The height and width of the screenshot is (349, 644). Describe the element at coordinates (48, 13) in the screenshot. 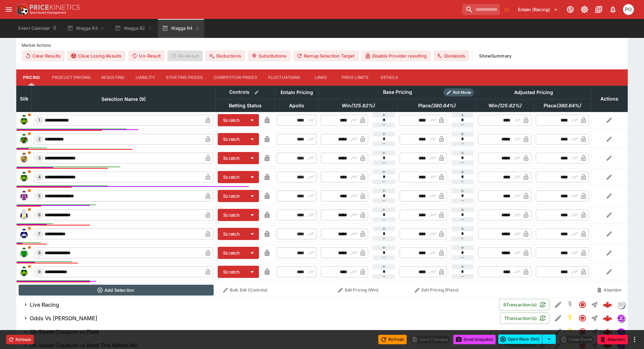

I see `img: Sportsbook Management` at that location.